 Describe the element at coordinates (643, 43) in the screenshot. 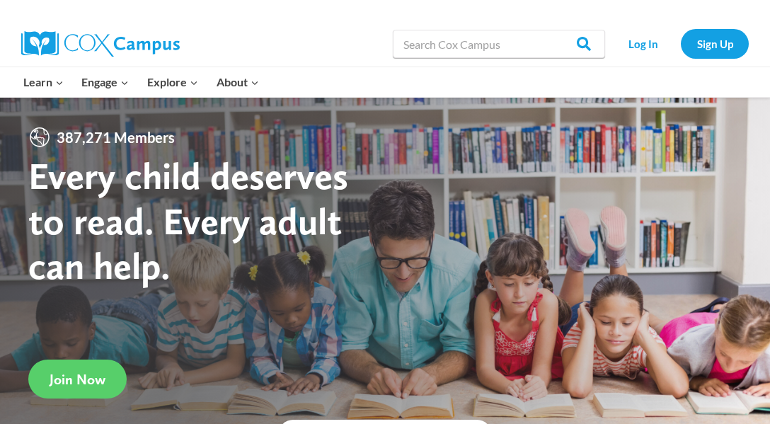

I see `a: Log In` at that location.